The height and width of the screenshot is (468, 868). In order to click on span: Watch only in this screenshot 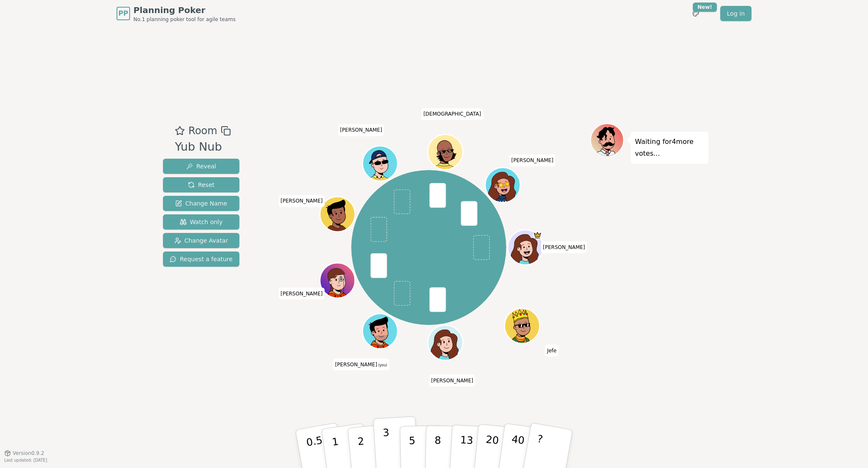, I will do `click(201, 222)`.